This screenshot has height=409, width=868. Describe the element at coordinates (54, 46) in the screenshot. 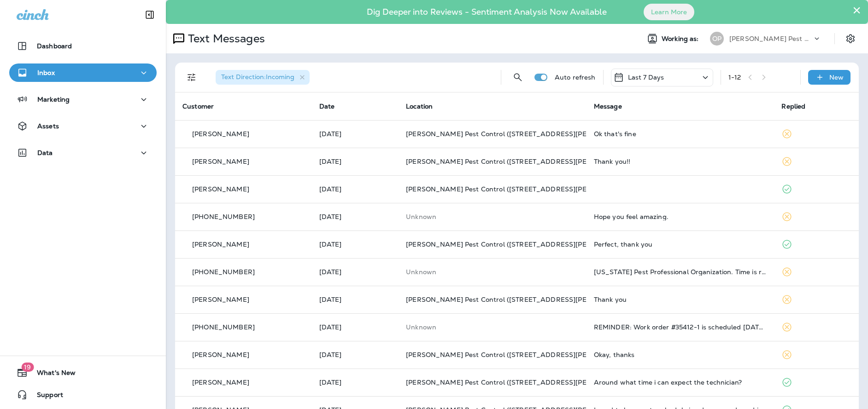

I see `p: Dashboard` at that location.